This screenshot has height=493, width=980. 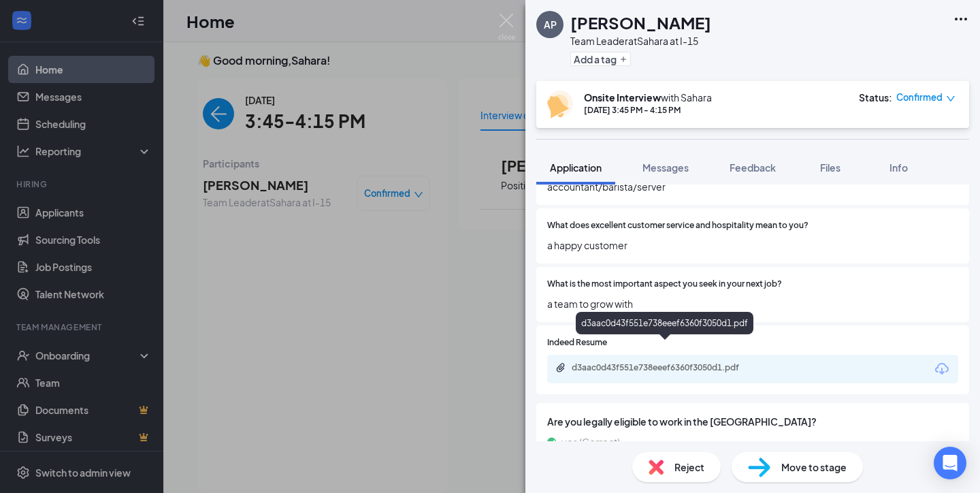 I want to click on button: PlusAdd a tag, so click(x=601, y=58).